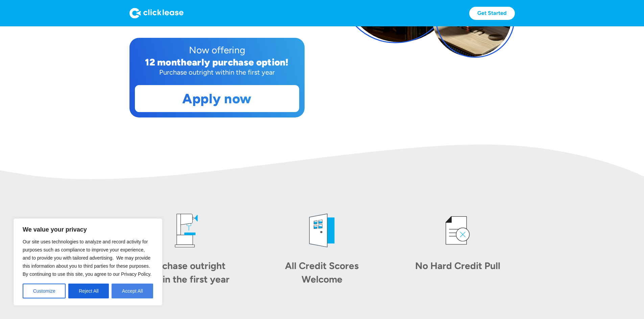 This screenshot has width=644, height=319. I want to click on img: drill press icon, so click(187, 231).